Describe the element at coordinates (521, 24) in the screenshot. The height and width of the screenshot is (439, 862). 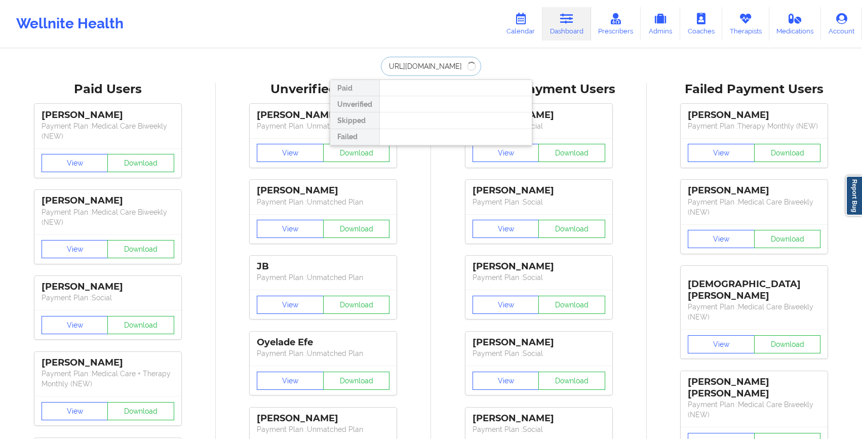
I see `a: Calendar` at that location.